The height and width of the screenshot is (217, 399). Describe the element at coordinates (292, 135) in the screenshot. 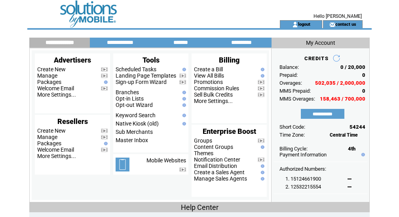

I see `span: Time Zone:` at that location.